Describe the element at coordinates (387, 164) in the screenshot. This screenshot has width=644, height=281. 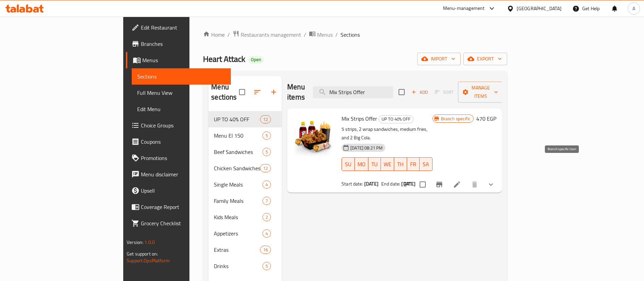
I see `span: WE` at that location.